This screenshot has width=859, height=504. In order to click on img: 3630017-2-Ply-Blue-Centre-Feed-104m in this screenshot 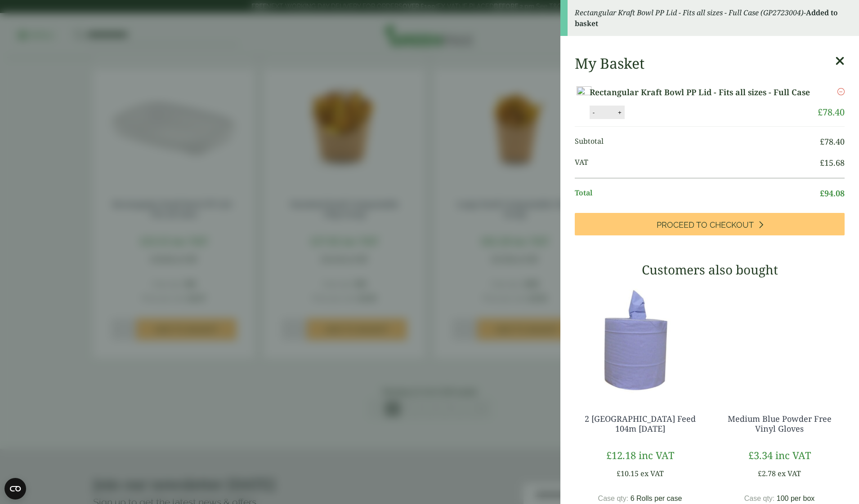, I will do `click(640, 340)`.